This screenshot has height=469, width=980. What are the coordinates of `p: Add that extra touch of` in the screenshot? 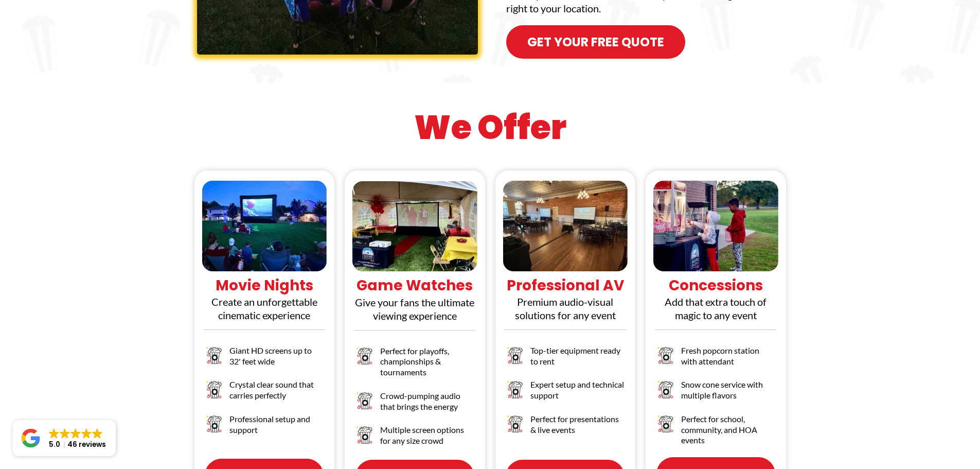 It's located at (715, 302).